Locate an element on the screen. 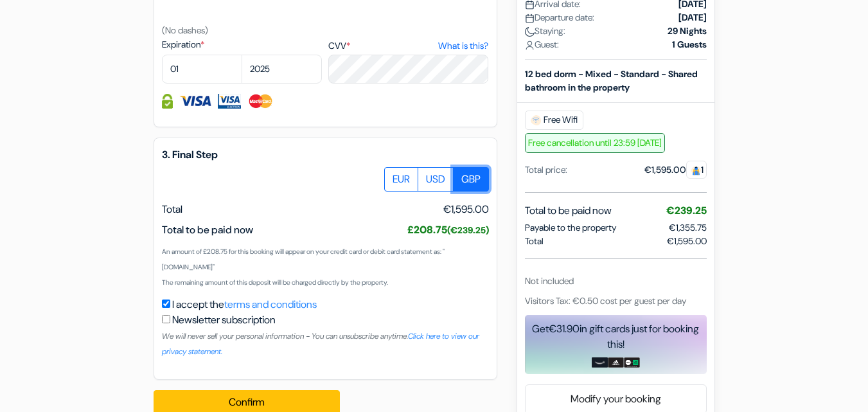 This screenshot has width=868, height=412. span: Payable to the property is located at coordinates (570, 227).